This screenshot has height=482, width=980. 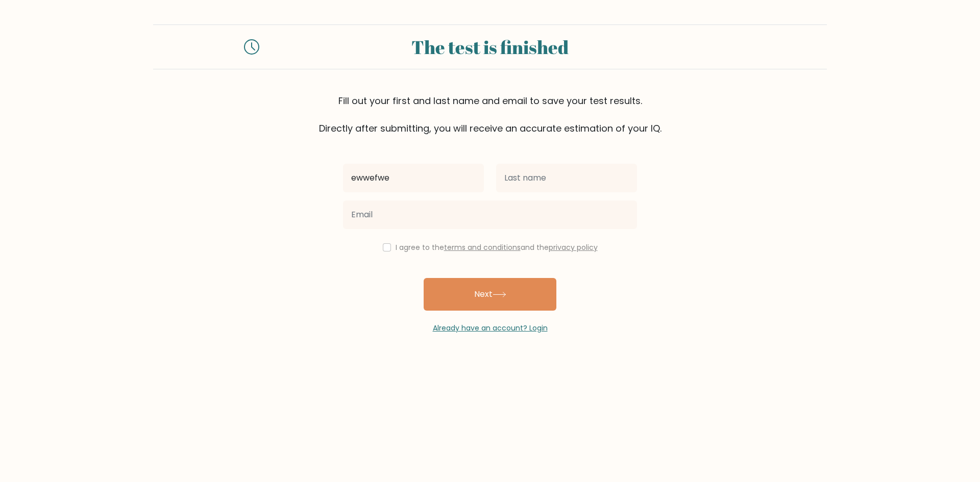 I want to click on a: privacy policy, so click(x=573, y=247).